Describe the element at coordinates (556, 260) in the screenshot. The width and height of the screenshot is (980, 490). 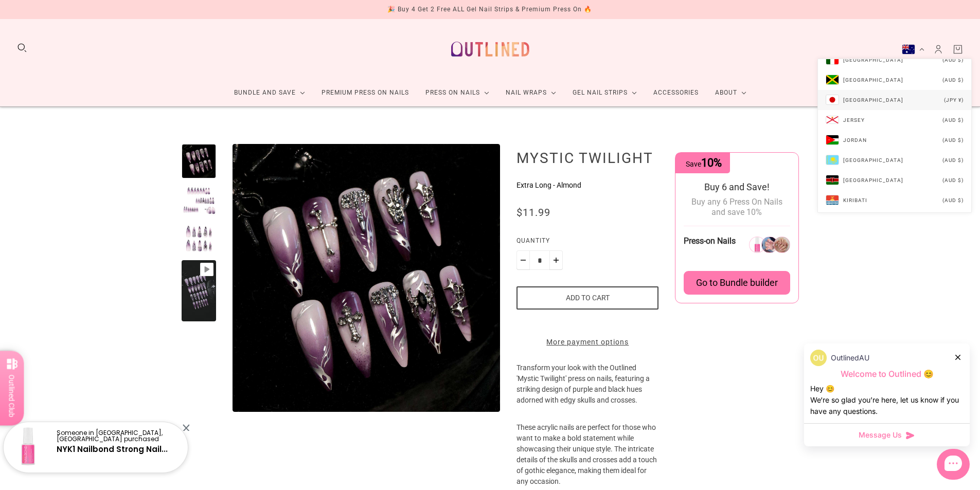
I see `button: Plus` at that location.